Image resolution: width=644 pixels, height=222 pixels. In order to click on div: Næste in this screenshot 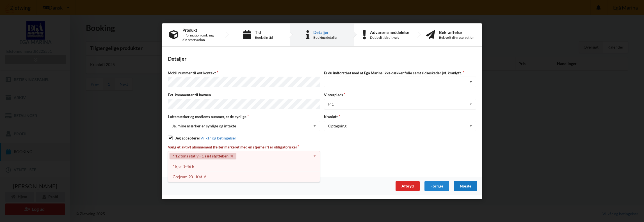, I will do `click(466, 186)`.